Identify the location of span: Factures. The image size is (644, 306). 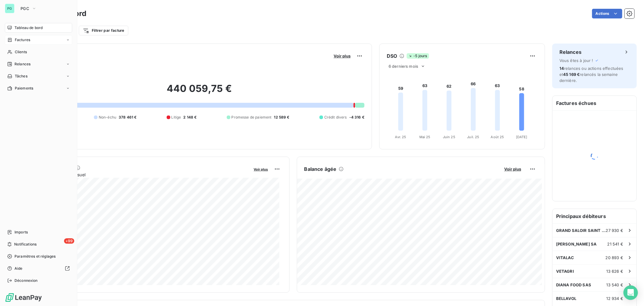
(22, 40).